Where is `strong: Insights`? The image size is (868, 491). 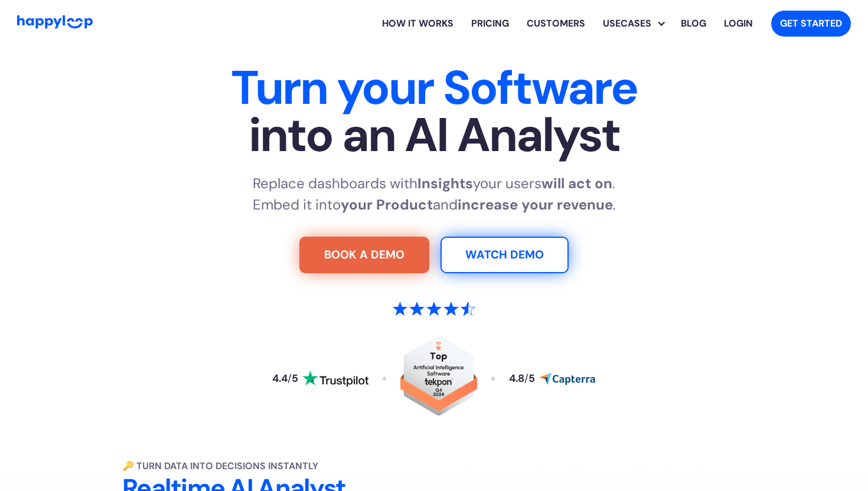
strong: Insights is located at coordinates (445, 183).